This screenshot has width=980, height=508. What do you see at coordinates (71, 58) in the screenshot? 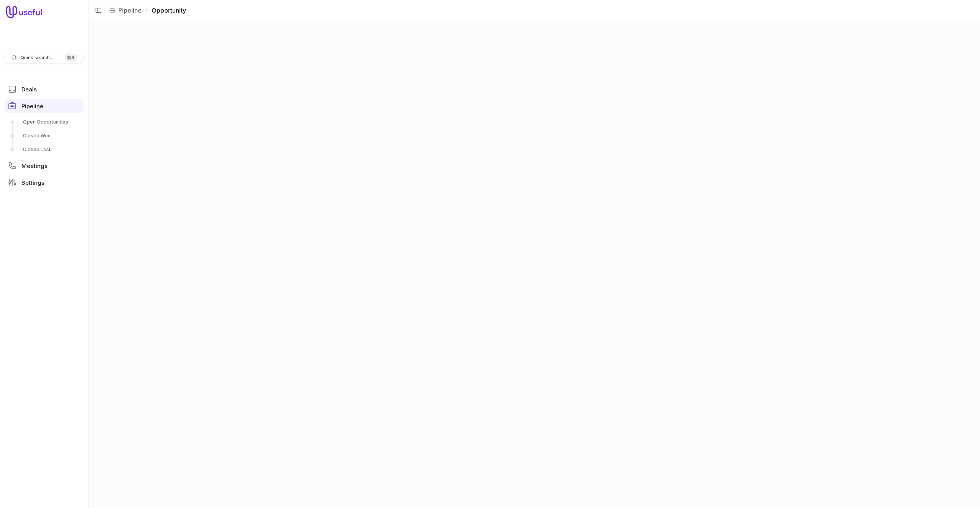
I see `kbd: ⌘ K` at bounding box center [71, 58].